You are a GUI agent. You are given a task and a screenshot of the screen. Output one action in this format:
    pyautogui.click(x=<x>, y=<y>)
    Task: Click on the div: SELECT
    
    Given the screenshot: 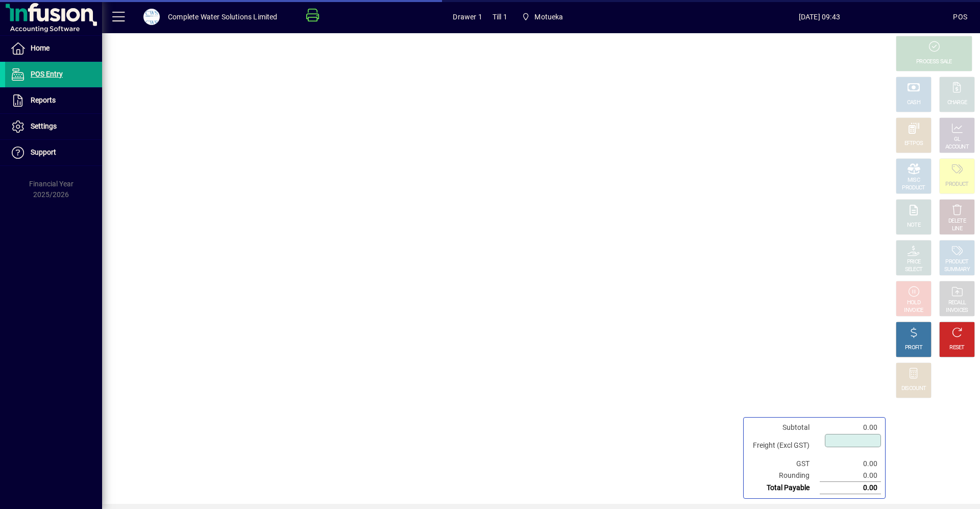 What is the action you would take?
    pyautogui.click(x=914, y=269)
    